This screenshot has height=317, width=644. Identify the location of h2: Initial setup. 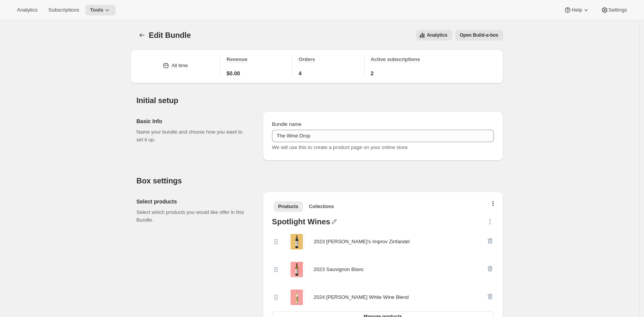
(320, 100).